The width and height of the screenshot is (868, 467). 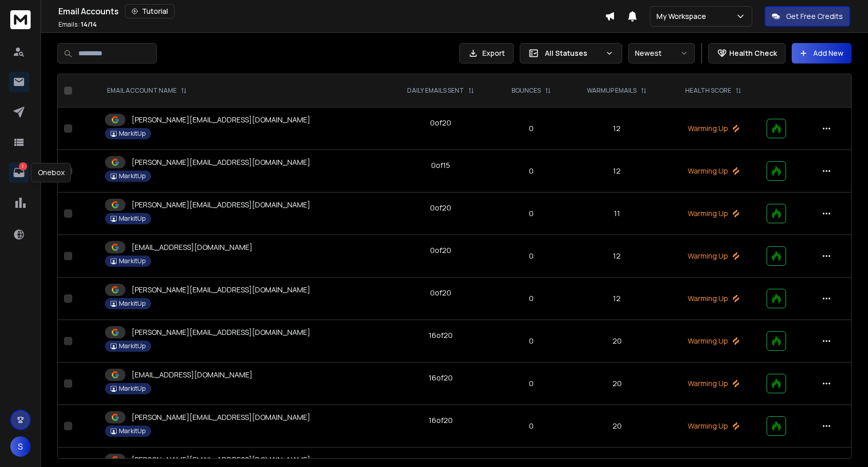 I want to click on button: Export, so click(x=487, y=54).